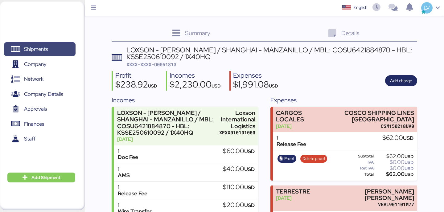  What do you see at coordinates (40, 49) in the screenshot?
I see `a: Shipments` at bounding box center [40, 49].